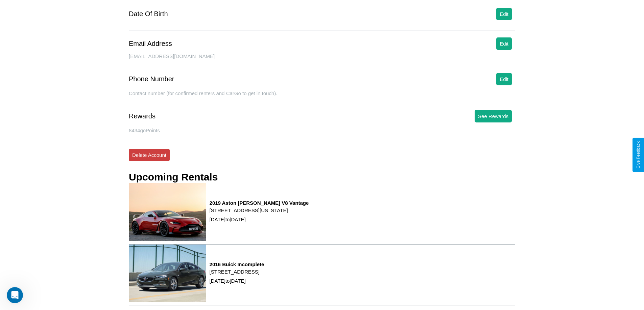 This screenshot has width=644, height=310. I want to click on button: See Rewards, so click(492, 117).